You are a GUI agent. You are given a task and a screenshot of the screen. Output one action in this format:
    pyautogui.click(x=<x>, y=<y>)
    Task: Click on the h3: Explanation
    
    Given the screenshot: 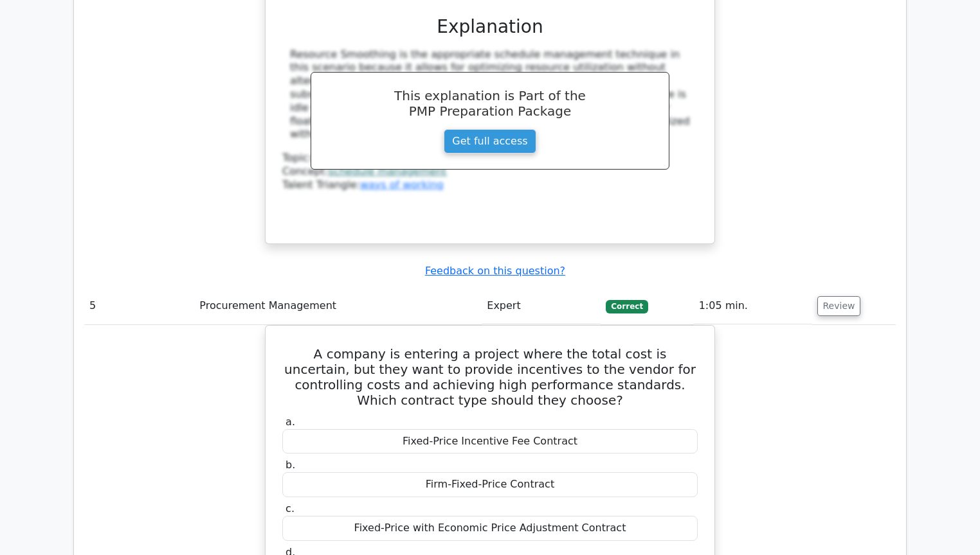 What is the action you would take?
    pyautogui.click(x=490, y=27)
    